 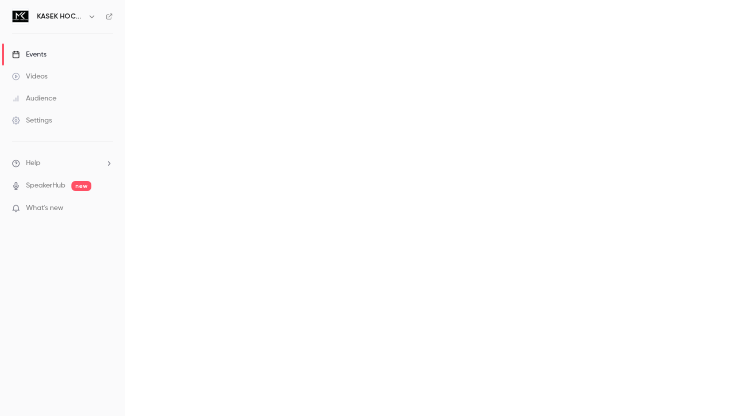 What do you see at coordinates (33, 163) in the screenshot?
I see `span: Help` at bounding box center [33, 163].